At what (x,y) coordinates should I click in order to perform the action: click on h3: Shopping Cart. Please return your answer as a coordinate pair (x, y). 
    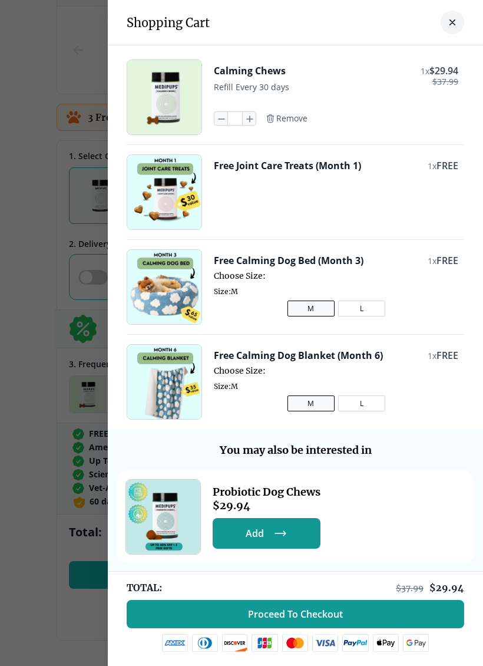
    Looking at the image, I should click on (168, 22).